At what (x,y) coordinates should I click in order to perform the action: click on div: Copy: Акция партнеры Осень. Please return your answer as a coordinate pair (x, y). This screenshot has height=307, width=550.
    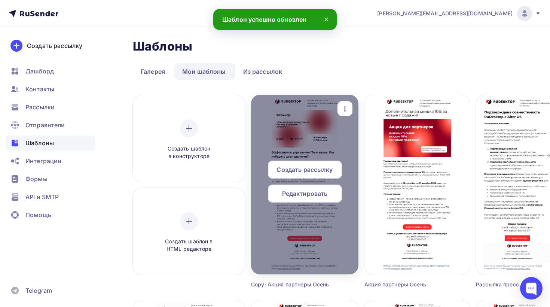
    Looking at the image, I should click on (291, 285).